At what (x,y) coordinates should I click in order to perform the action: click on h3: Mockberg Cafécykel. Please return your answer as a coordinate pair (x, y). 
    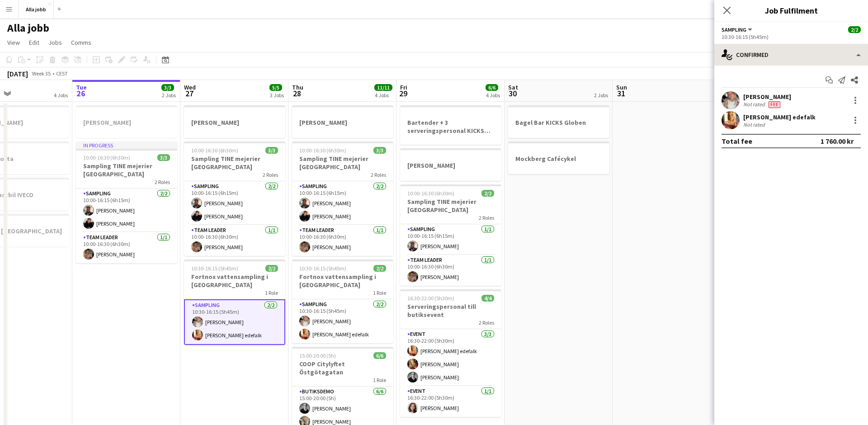
    Looking at the image, I should click on (559, 159).